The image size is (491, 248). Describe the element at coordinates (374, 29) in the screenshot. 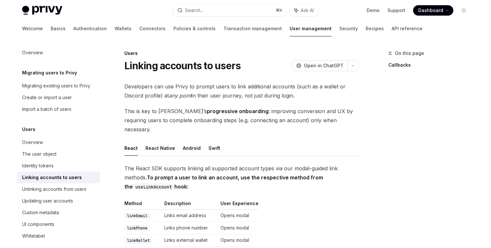

I see `a: Recipes` at that location.